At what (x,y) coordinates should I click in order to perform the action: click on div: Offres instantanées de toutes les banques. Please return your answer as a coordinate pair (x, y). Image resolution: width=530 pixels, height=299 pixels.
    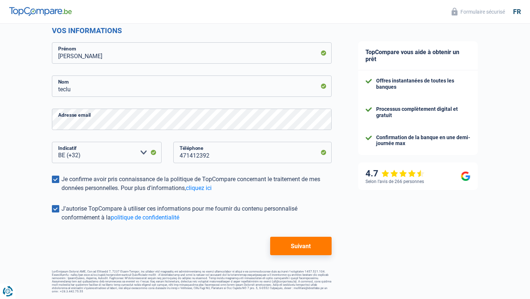
    Looking at the image, I should click on (423, 84).